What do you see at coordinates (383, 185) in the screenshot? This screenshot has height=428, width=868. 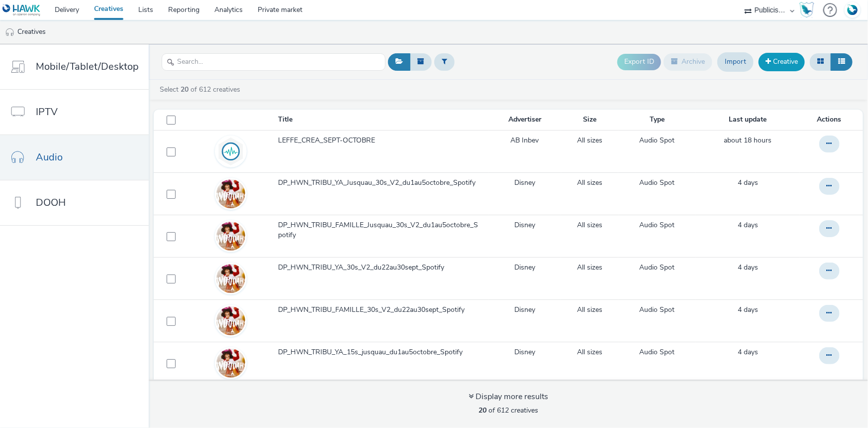 I see `a: DP_HWN_TRIBU_YA_Jusquau_30s_V2_du1au5octobre_Spotify` at bounding box center [383, 185].